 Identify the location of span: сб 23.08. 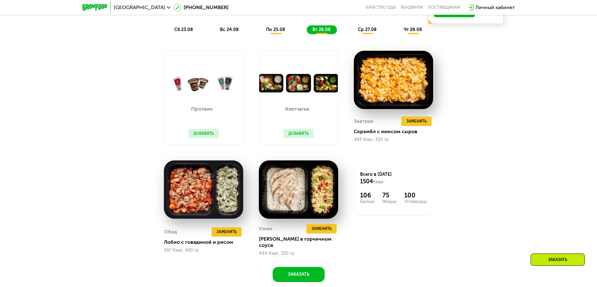
(184, 29).